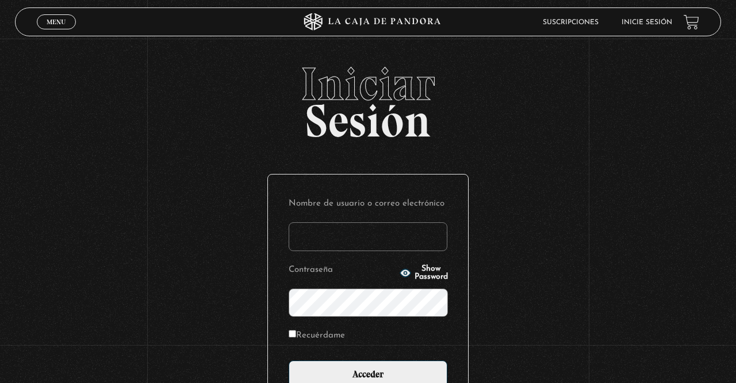  I want to click on span: Cerrar, so click(56, 32).